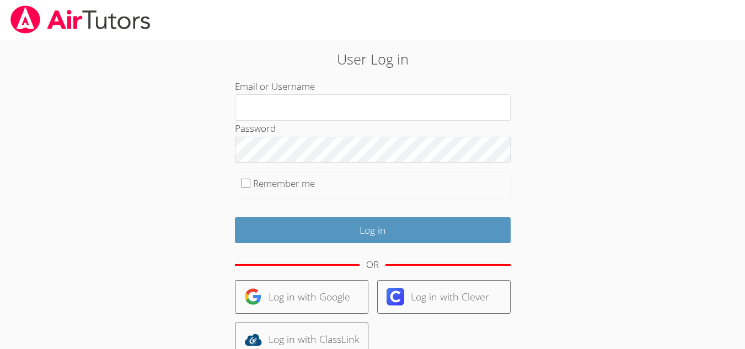 The height and width of the screenshot is (349, 745). What do you see at coordinates (372, 265) in the screenshot?
I see `div: OR` at bounding box center [372, 265].